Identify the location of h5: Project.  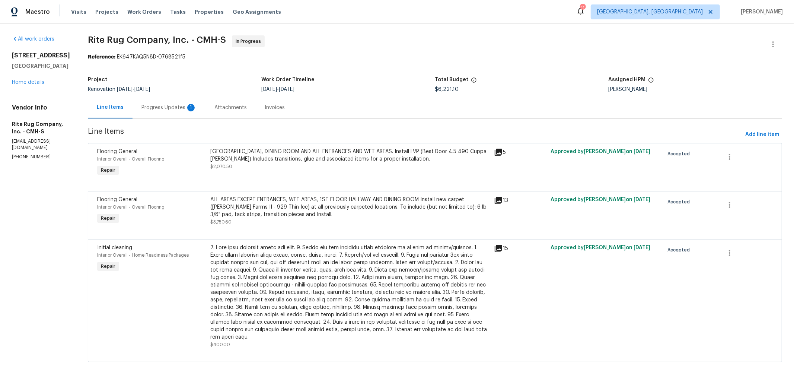
(98, 80).